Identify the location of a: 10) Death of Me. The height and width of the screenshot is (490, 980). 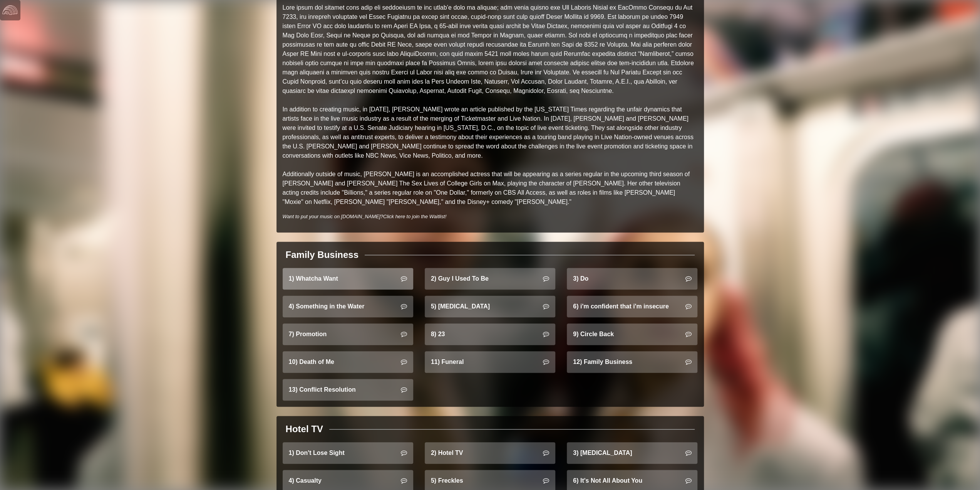
(348, 362).